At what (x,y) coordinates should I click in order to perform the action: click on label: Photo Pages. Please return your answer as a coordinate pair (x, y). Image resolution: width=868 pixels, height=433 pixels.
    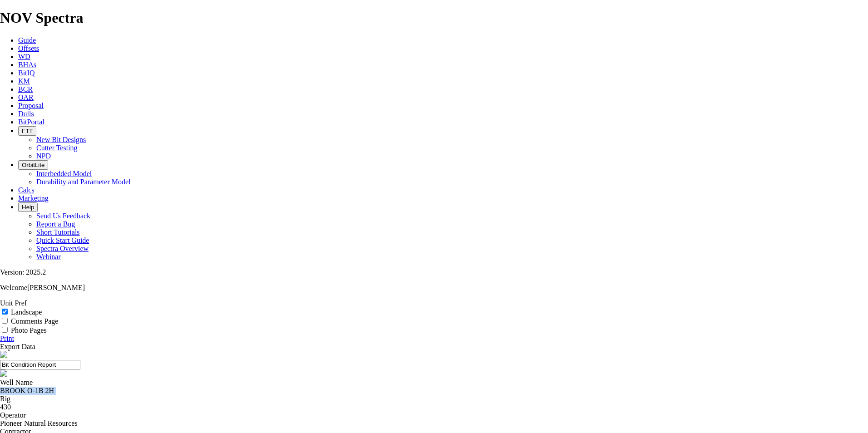
    Looking at the image, I should click on (28, 330).